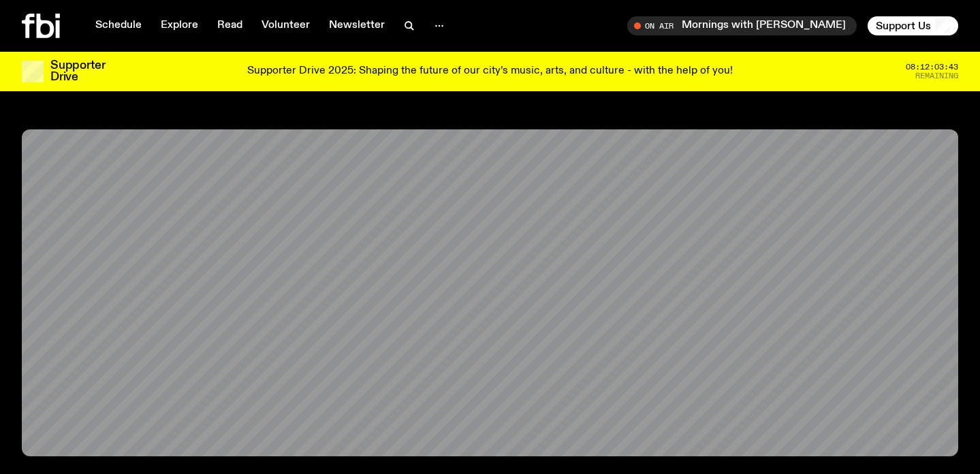 Image resolution: width=980 pixels, height=474 pixels. I want to click on span: Remaining, so click(936, 76).